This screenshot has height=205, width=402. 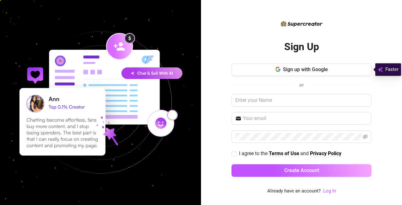 What do you see at coordinates (365, 137) in the screenshot?
I see `span: eye-invisible` at bounding box center [365, 137].